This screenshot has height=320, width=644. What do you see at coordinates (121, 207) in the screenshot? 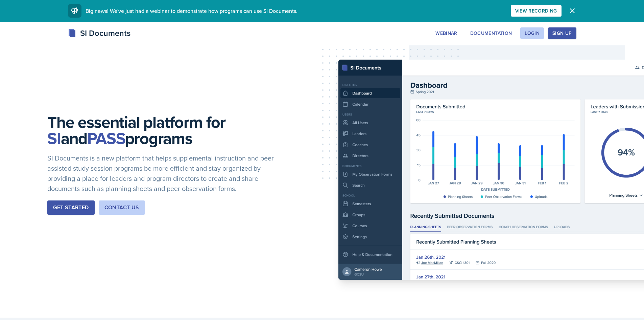
I see `div: Contact Us` at bounding box center [121, 207].